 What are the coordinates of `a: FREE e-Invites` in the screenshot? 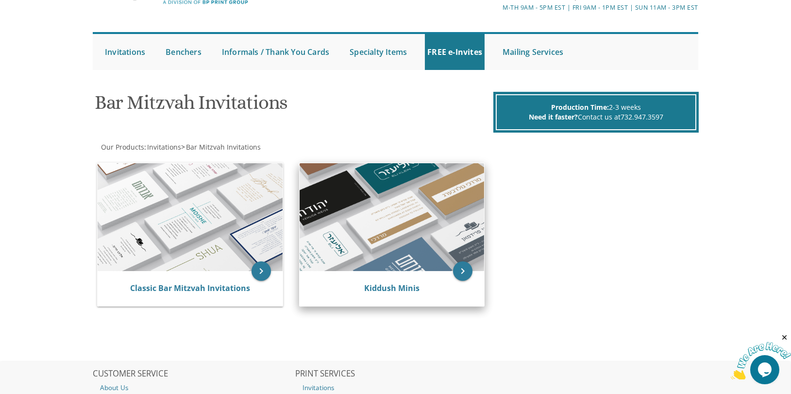 It's located at (454, 52).